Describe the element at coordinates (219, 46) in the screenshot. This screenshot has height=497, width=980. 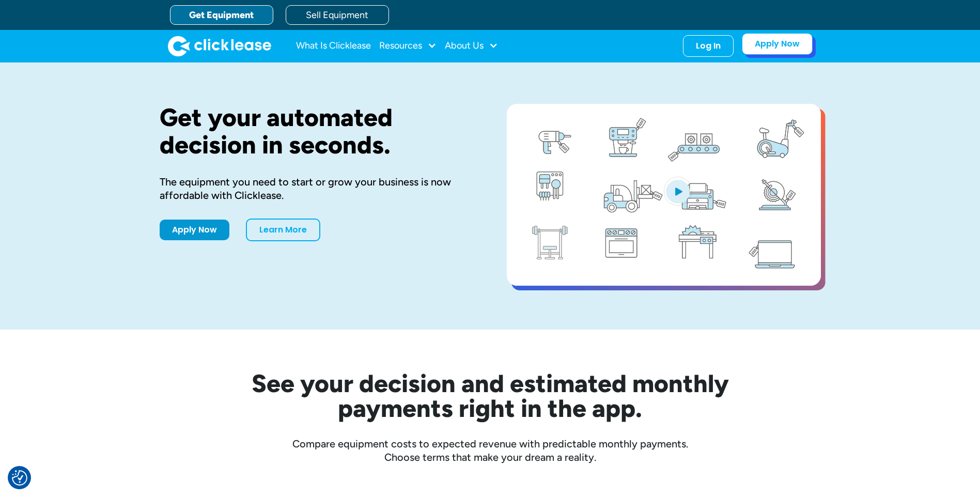
I see `img: Clicklease logo` at that location.